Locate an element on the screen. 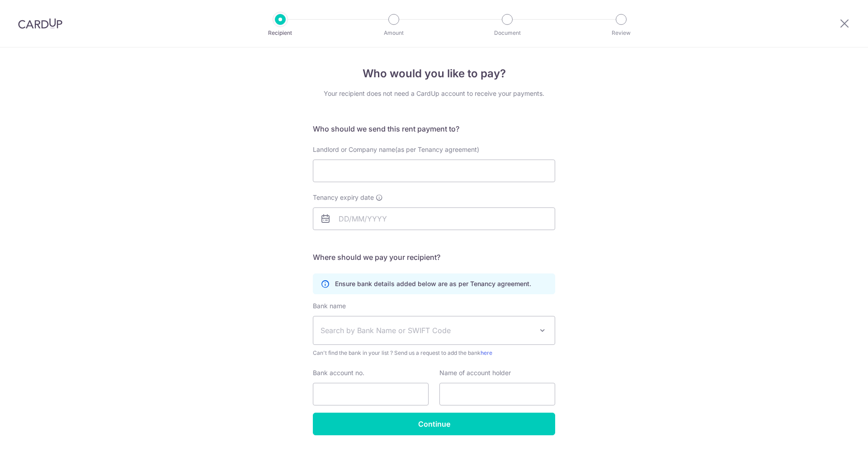  input: DD/MM/YYYY is located at coordinates (434, 219).